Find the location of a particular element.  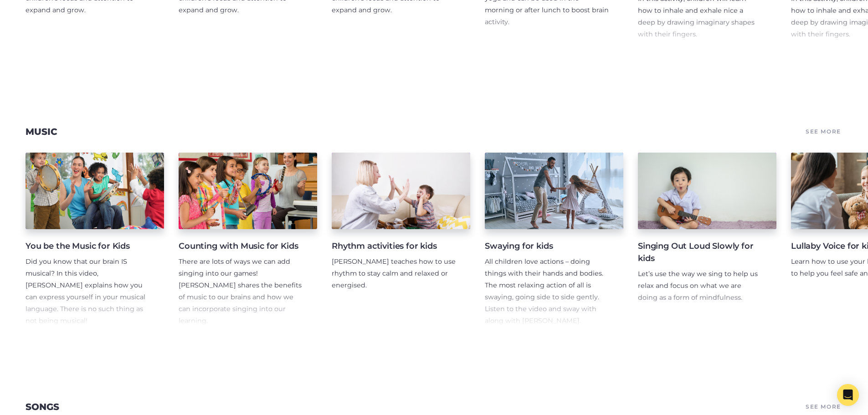

a: Singing Out Loud Slowly for kids Let’s use the way we sing to help us relax and focus on what we ... is located at coordinates (708, 240).